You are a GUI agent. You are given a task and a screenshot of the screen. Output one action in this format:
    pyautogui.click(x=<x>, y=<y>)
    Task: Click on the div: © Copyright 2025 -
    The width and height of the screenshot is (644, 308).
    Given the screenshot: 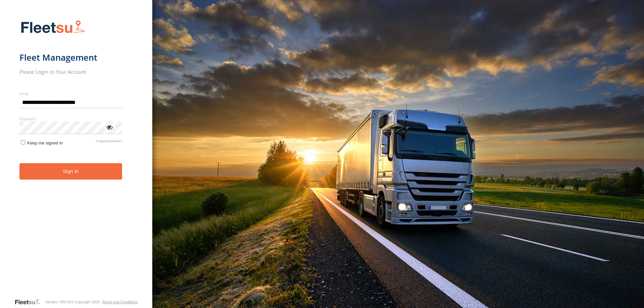 What is the action you would take?
    pyautogui.click(x=104, y=302)
    